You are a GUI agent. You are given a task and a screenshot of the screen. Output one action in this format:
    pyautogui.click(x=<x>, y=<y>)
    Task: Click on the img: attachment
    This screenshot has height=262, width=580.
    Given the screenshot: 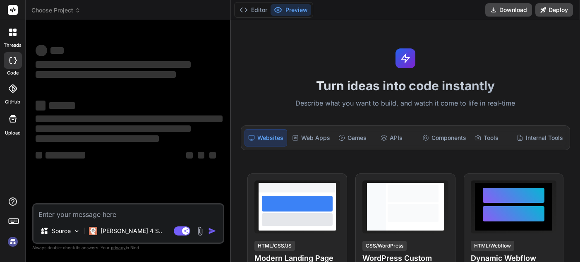 What is the action you would take?
    pyautogui.click(x=200, y=231)
    